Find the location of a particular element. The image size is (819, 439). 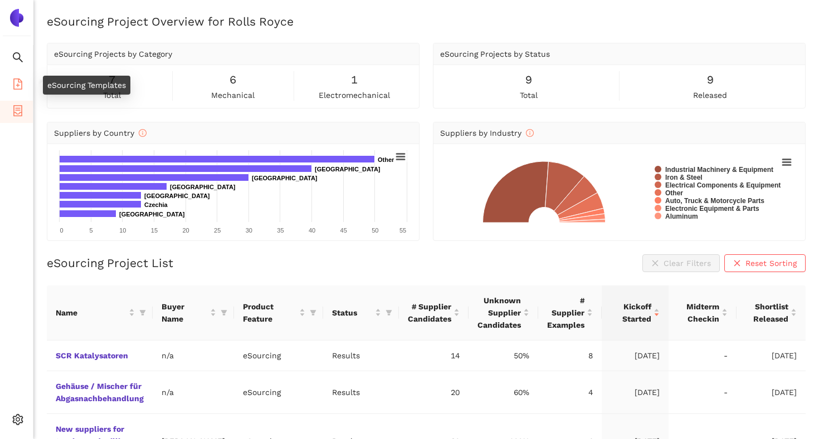

th: this column's title is Status,this column is sortable is located at coordinates (361, 313).